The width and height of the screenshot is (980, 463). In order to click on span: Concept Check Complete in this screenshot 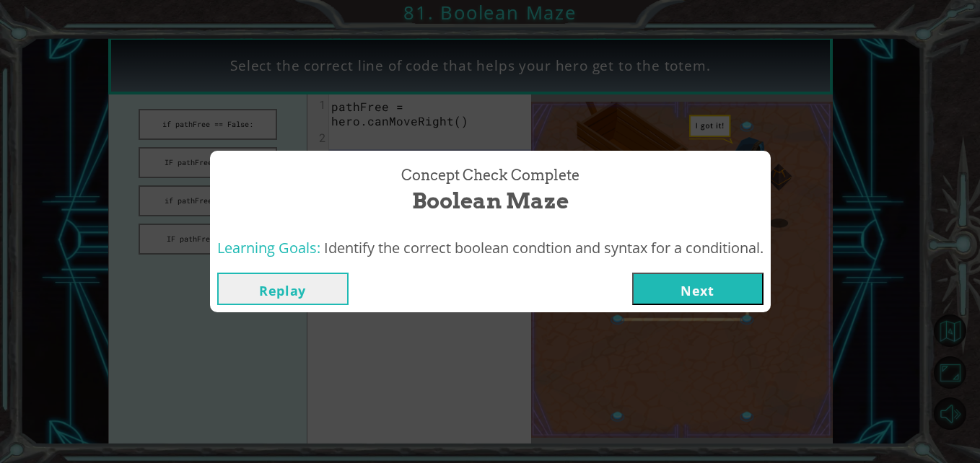, I will do `click(490, 175)`.